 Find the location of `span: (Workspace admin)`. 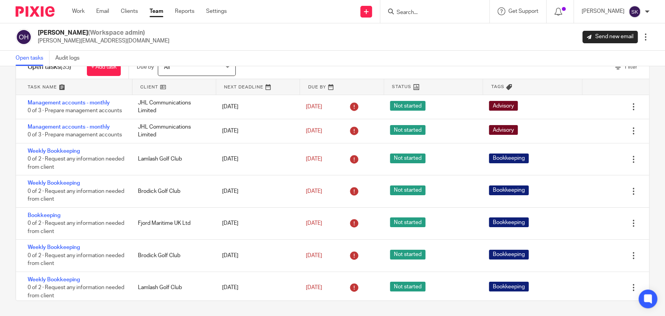

span: (Workspace admin) is located at coordinates (116, 33).